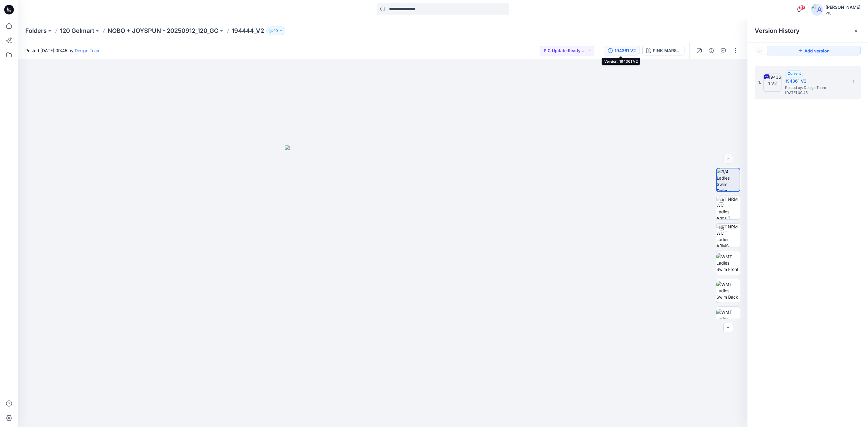  I want to click on a: 120 Gelmart, so click(78, 31).